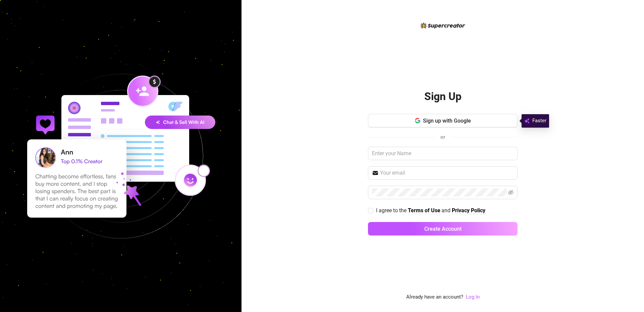 The image size is (644, 312). Describe the element at coordinates (443, 153) in the screenshot. I see `input: Enter your Name` at that location.